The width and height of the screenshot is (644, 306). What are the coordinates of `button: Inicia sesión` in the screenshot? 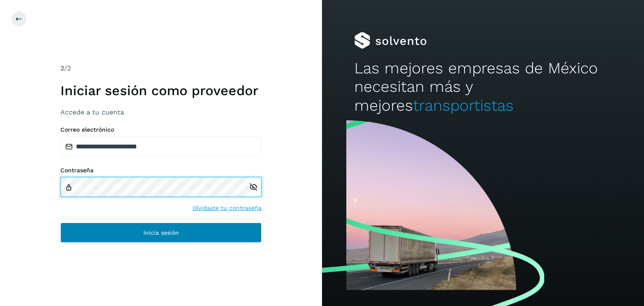 It's located at (161, 233).